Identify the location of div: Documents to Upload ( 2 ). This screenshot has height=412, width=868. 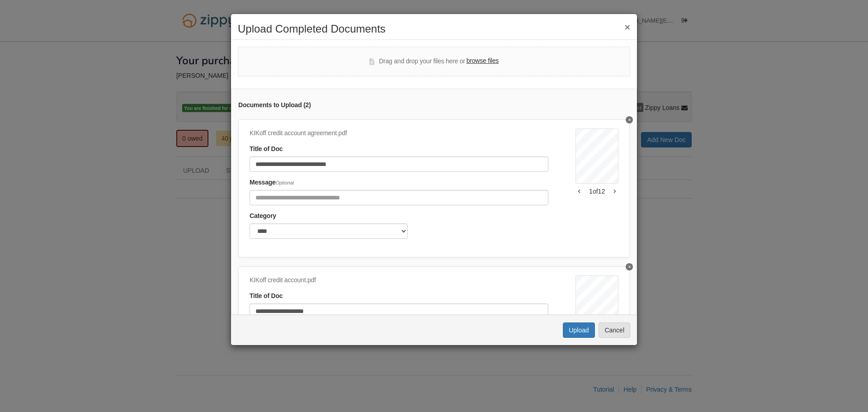
(434, 105).